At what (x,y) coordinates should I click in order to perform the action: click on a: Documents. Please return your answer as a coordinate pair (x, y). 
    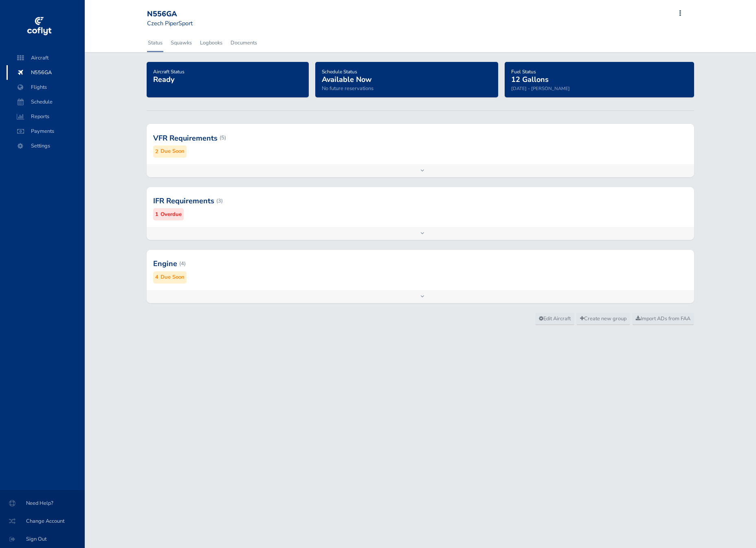
    Looking at the image, I should click on (244, 43).